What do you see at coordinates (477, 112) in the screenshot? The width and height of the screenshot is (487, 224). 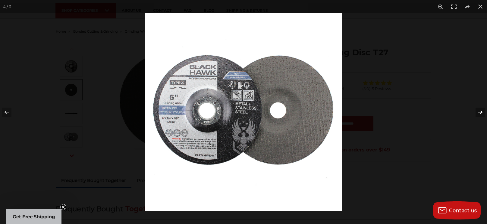 I see `button: Next (arrow right)` at bounding box center [477, 112].